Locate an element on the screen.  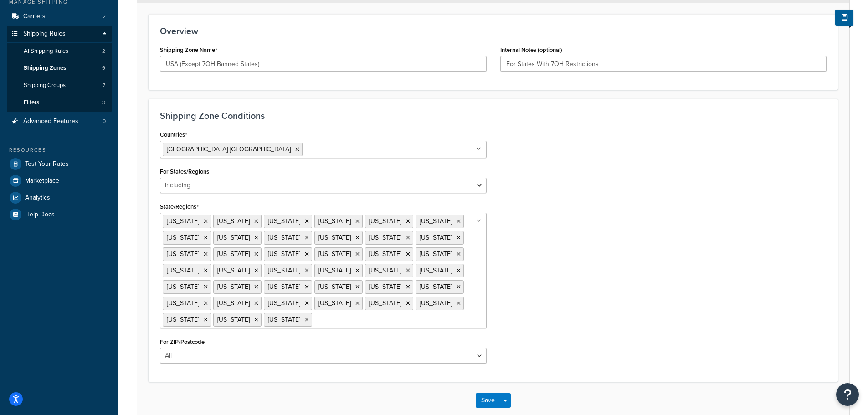
li: Test Your Rates is located at coordinates (59, 164).